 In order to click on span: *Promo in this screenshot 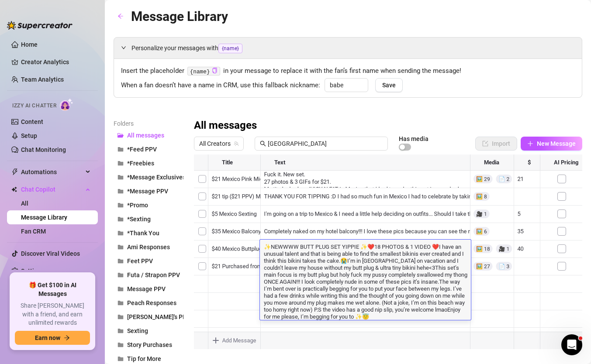, I will do `click(138, 205)`.